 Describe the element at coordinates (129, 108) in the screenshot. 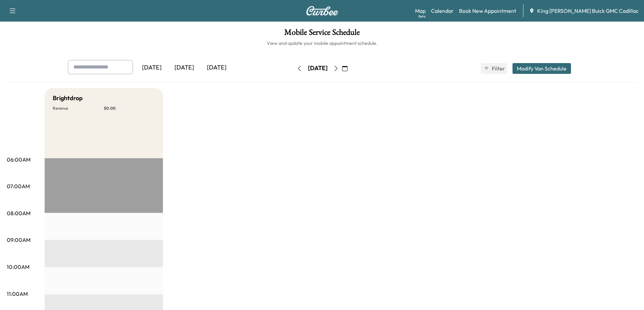

I see `p: $ 0.00` at that location.